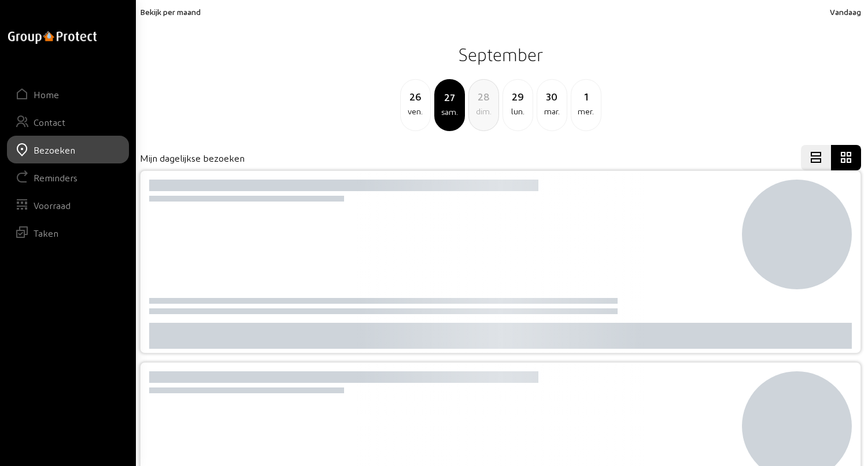 The width and height of the screenshot is (868, 466). I want to click on div: sam., so click(449, 112).